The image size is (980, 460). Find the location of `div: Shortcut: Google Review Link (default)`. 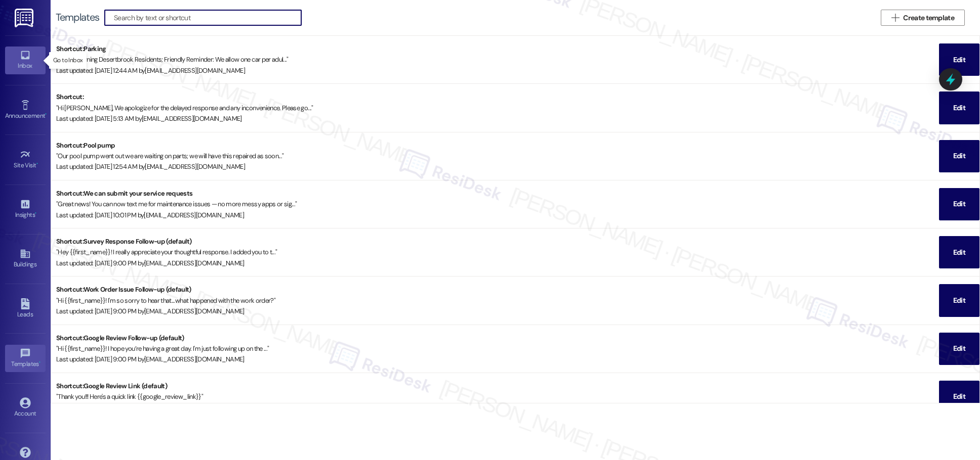

div: Shortcut: Google Review Link (default) is located at coordinates (498, 386).